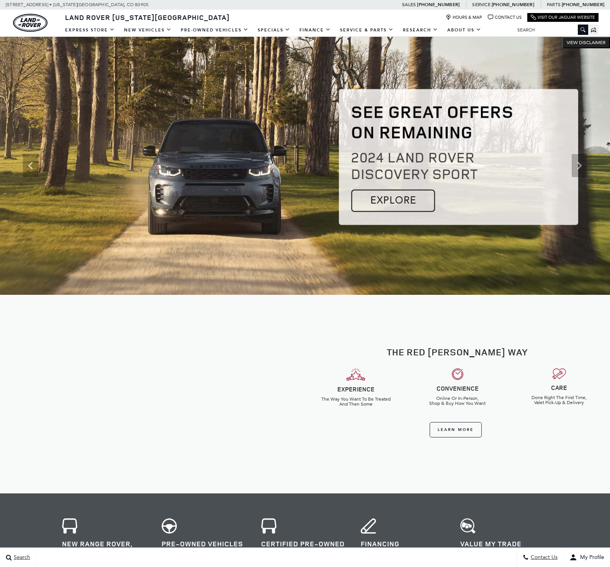 The image size is (610, 567). Describe the element at coordinates (505, 543) in the screenshot. I see `h3: Value My Trade` at that location.